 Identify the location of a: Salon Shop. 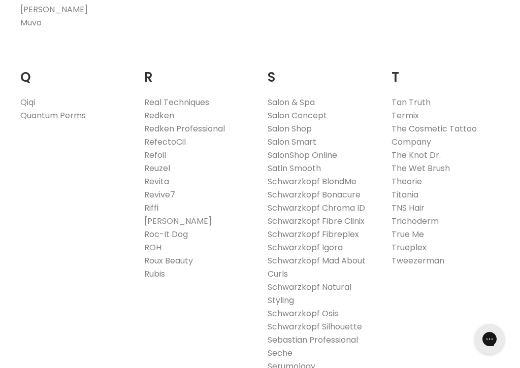
(290, 129).